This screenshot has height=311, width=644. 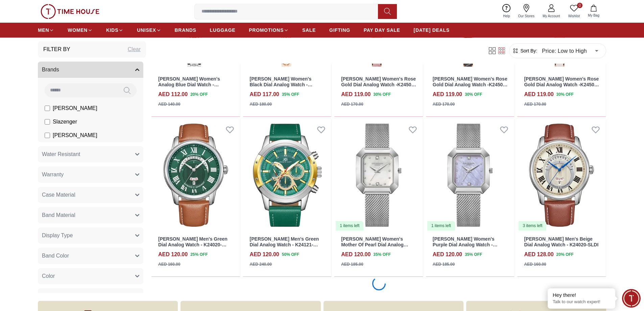 I want to click on span: 25 % OFF, so click(x=199, y=254).